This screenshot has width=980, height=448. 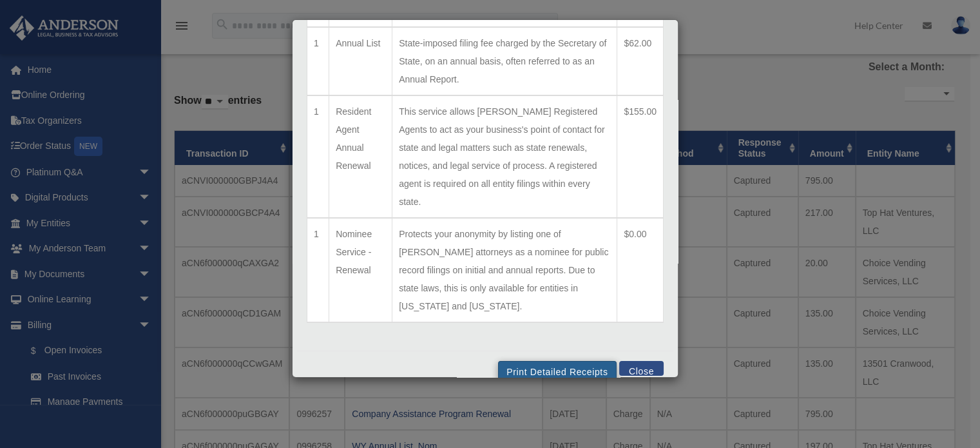 I want to click on td: Annual List, so click(x=360, y=61).